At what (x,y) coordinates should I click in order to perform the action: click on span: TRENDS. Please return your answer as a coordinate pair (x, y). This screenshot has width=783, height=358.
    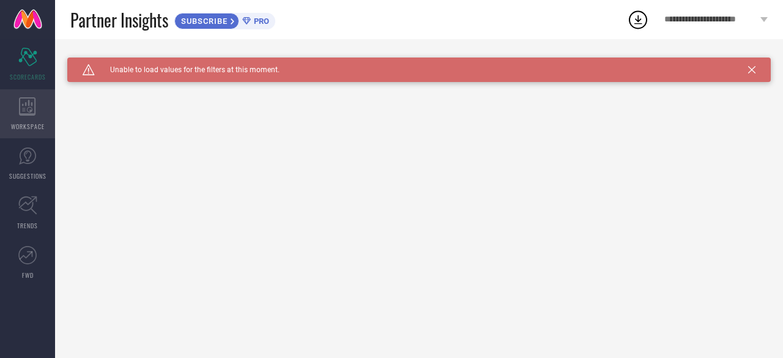
    Looking at the image, I should click on (28, 225).